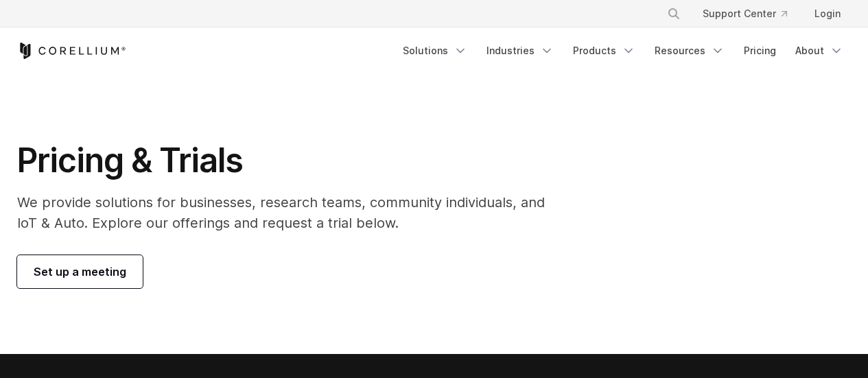 This screenshot has width=868, height=378. Describe the element at coordinates (290, 213) in the screenshot. I see `p: We provide solutions for businesses, research teams, community individuals, and IoT & Auto. Explo...` at that location.